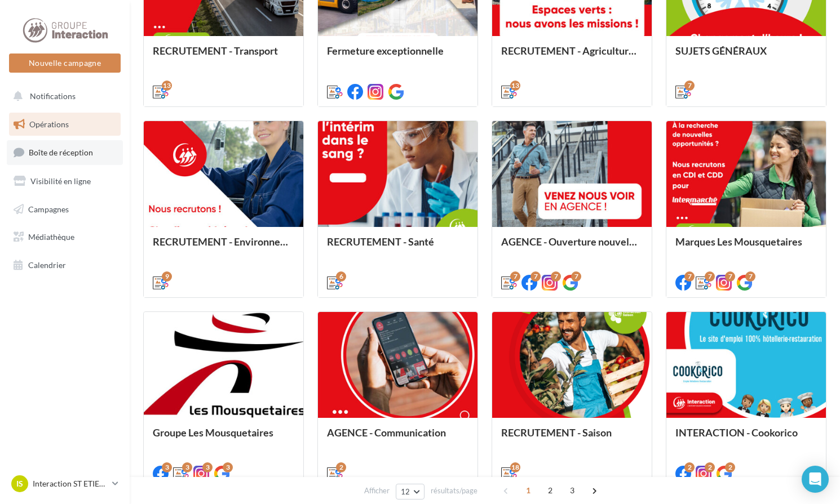 This screenshot has width=840, height=504. Describe the element at coordinates (51, 237) in the screenshot. I see `span: Médiathèque` at that location.